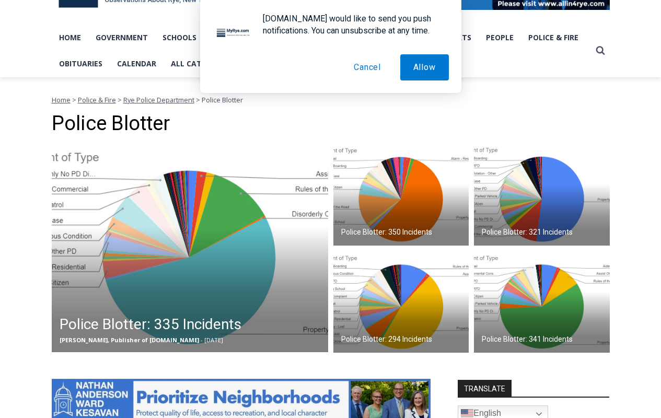 The image size is (661, 418). What do you see at coordinates (331, 124) in the screenshot?
I see `h1: Police Blotter` at bounding box center [331, 124].